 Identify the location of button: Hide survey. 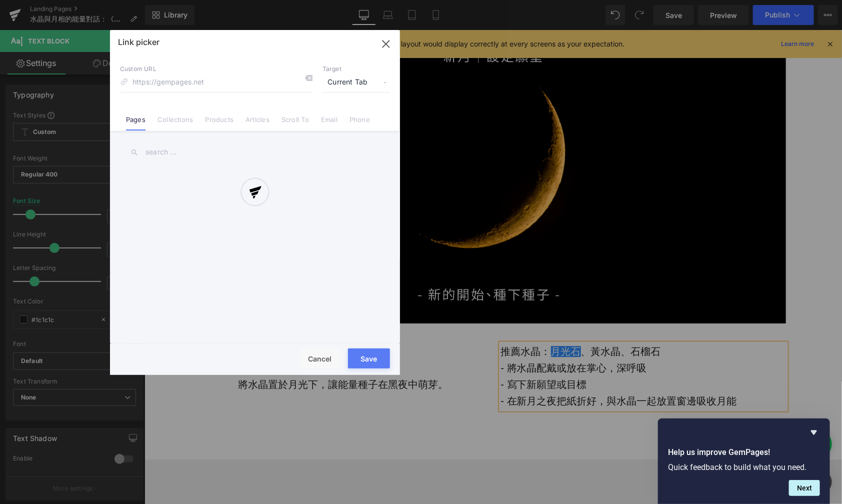
(814, 433).